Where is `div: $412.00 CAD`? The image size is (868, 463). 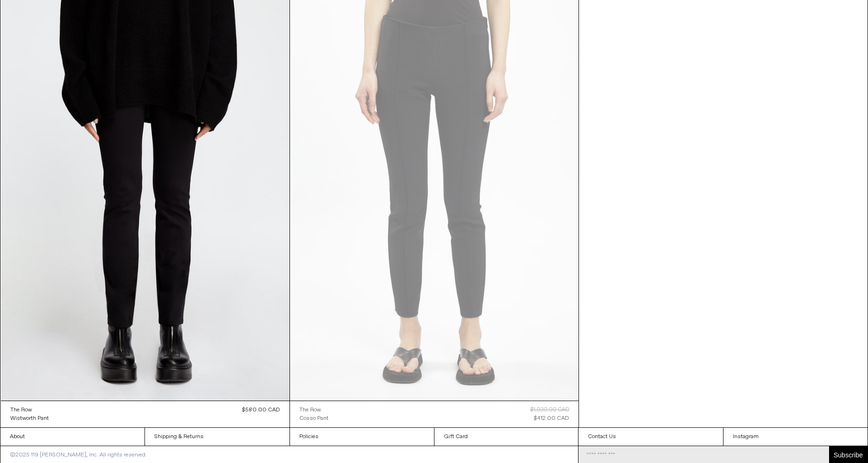
div: $412.00 CAD is located at coordinates (551, 418).